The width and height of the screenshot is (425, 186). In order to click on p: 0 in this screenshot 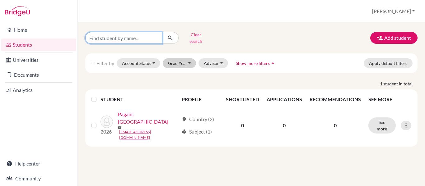, I will do `click(335, 126)`.